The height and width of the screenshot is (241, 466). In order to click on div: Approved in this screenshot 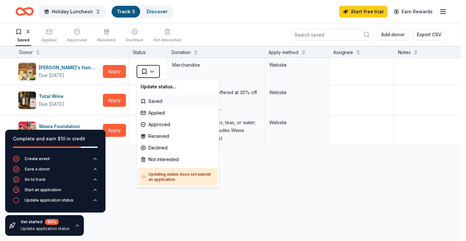, I will do `click(178, 125)`.